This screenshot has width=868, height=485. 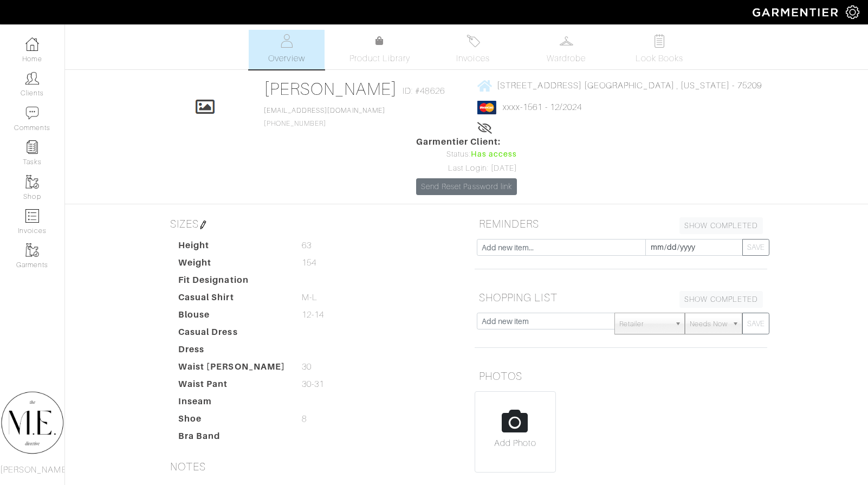 I want to click on img: clients-icon-6bae9207a08558b7cb47a8932f037763ab4055f8c8b6bfacd5dc20c3e0201464.png, so click(x=32, y=78).